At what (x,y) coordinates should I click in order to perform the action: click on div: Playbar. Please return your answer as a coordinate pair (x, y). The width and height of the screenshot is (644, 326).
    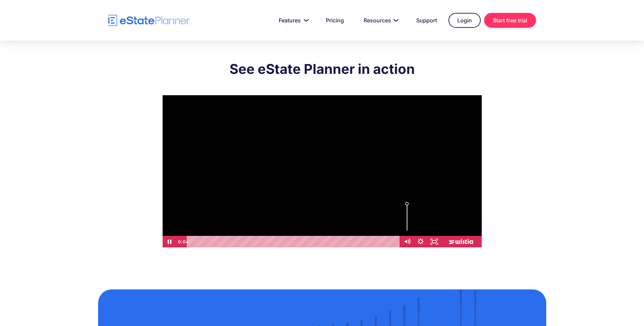
    Looking at the image, I should click on (294, 241).